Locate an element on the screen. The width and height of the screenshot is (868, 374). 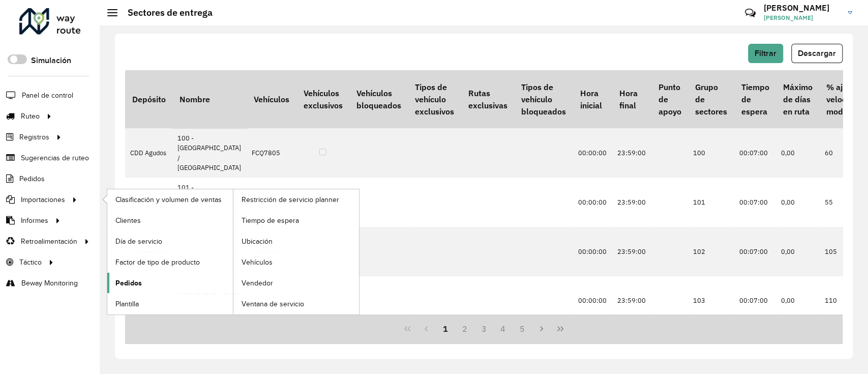
button: 2 is located at coordinates (465, 329).